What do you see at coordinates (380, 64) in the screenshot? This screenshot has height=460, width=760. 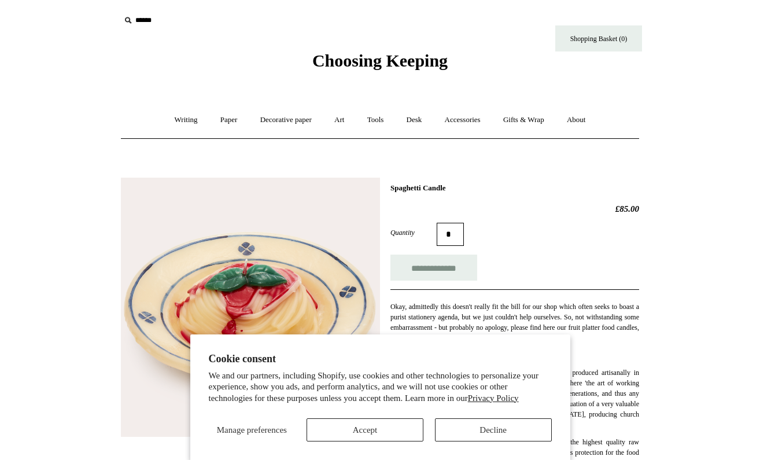 I see `a: Choosing Keeping` at bounding box center [380, 64].